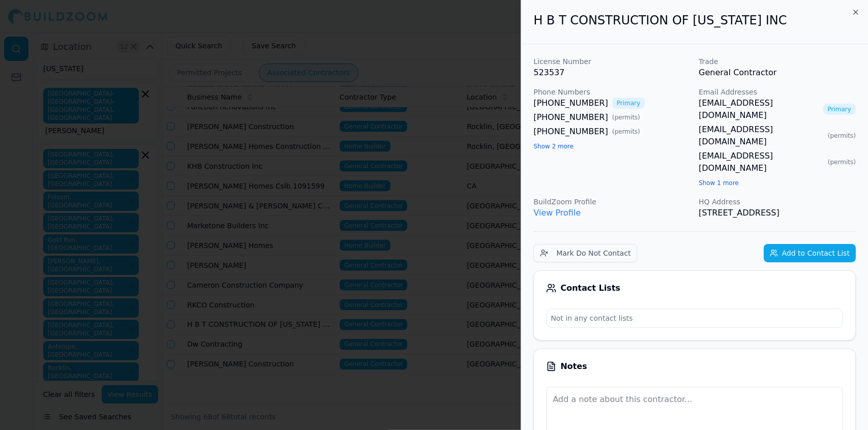  What do you see at coordinates (694, 318) in the screenshot?
I see `p: Not in any contact lists` at bounding box center [694, 318].